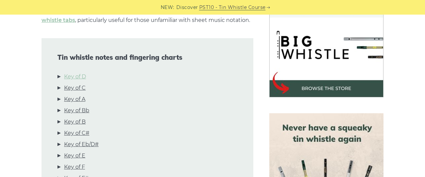  I want to click on a: Key of F, so click(74, 167).